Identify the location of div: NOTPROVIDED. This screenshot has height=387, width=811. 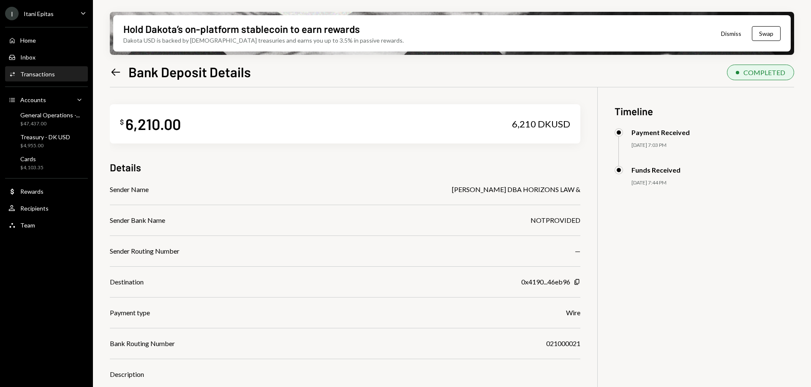
(555, 220).